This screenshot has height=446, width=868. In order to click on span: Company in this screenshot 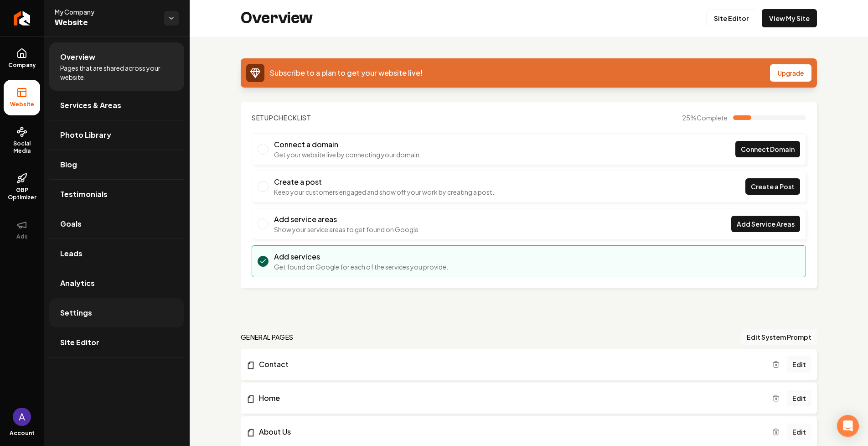, I will do `click(22, 66)`.